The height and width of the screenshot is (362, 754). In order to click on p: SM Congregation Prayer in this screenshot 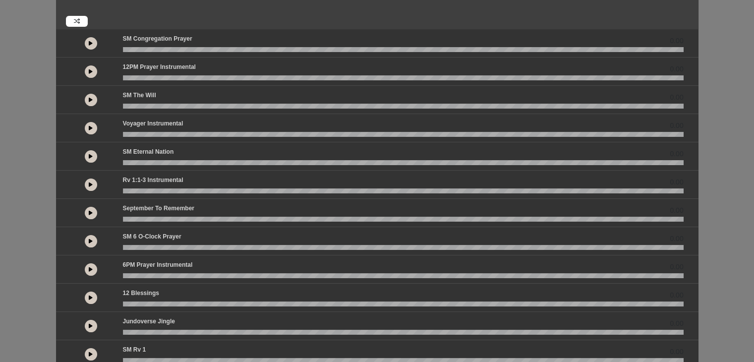, I will do `click(158, 39)`.